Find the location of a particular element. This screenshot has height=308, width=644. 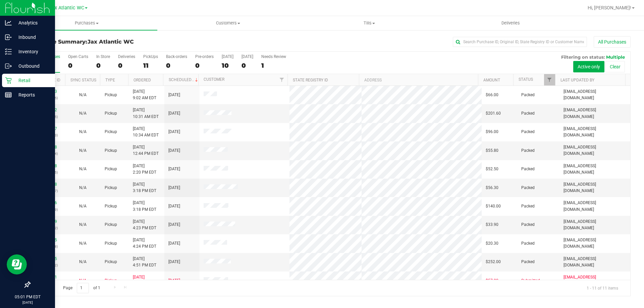

button: All Purchases is located at coordinates (612, 42).